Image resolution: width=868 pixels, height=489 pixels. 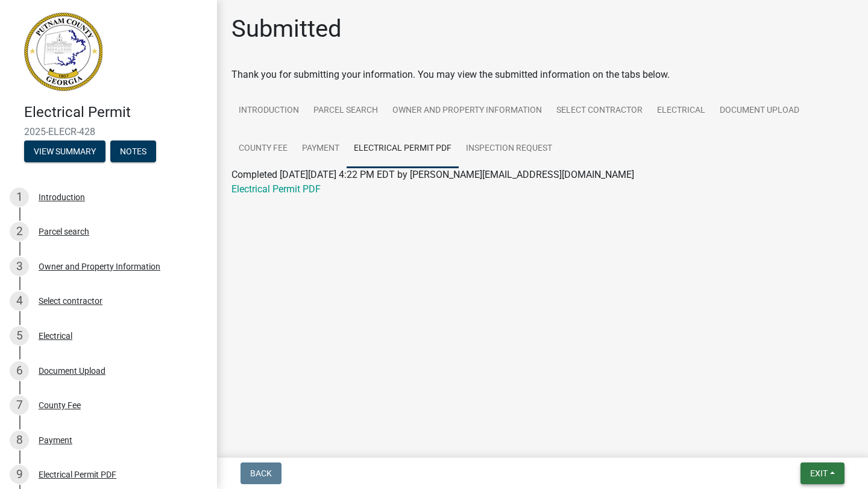 I want to click on div: Owner and Property Information, so click(x=99, y=266).